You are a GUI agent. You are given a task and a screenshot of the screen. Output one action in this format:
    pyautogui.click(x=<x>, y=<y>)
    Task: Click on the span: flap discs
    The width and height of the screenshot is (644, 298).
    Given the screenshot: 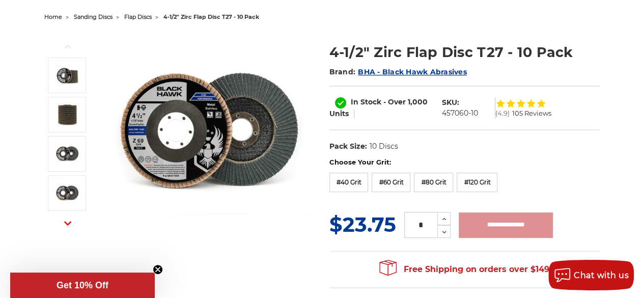 What is the action you would take?
    pyautogui.click(x=138, y=17)
    